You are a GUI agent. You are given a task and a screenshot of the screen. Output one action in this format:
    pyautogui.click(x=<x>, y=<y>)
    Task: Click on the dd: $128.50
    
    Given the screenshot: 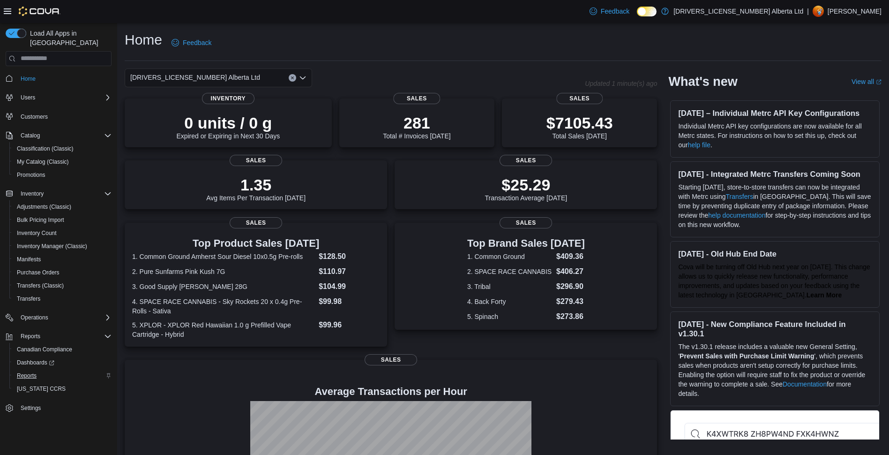 What is the action you would take?
    pyautogui.click(x=349, y=256)
    